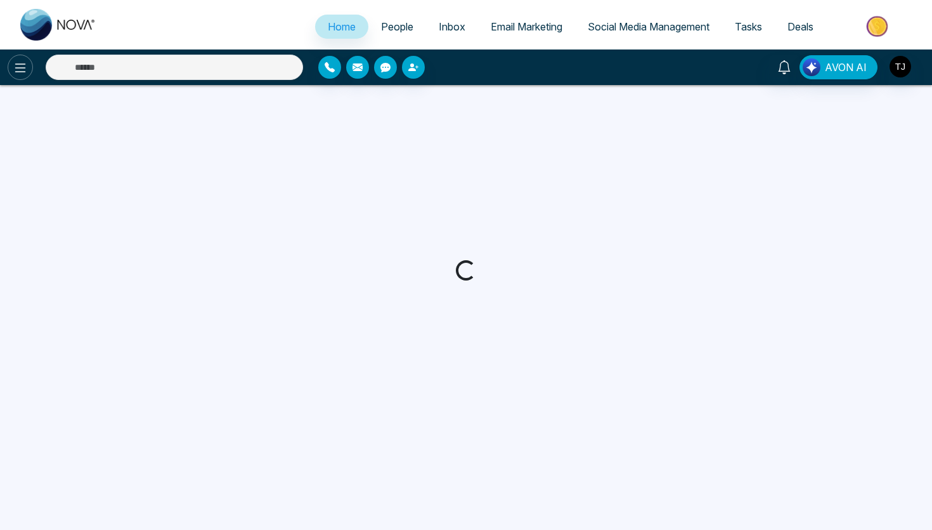 Image resolution: width=932 pixels, height=530 pixels. Describe the element at coordinates (839, 67) in the screenshot. I see `button: AVON AI` at that location.